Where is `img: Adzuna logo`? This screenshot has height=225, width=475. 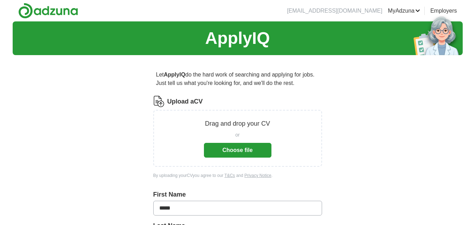 img: Adzuna logo is located at coordinates (48, 11).